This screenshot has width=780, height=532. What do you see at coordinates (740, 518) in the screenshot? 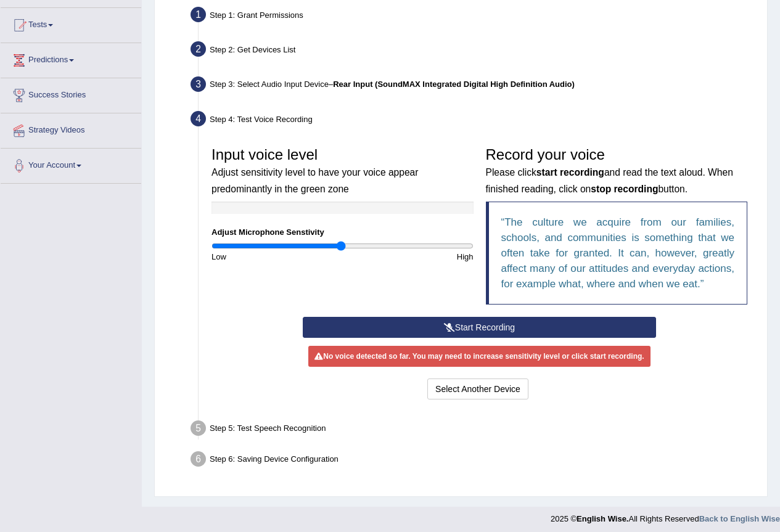
I see `a: Back to English Wise` at bounding box center [740, 518].